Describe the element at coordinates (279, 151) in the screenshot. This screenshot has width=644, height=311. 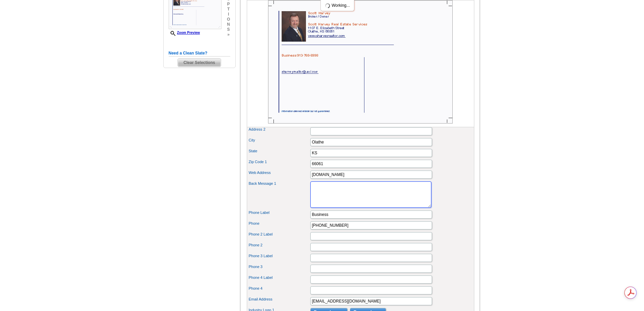
I see `label: State` at that location.